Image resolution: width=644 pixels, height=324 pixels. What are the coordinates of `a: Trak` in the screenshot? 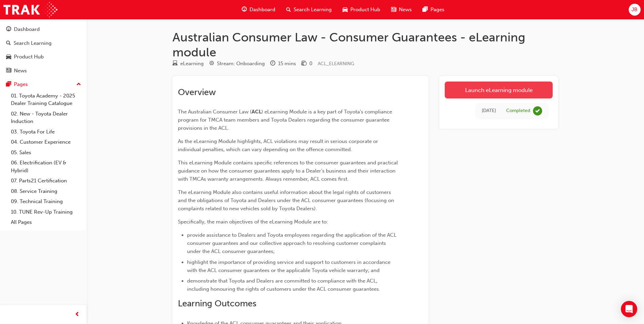 It's located at (30, 10).